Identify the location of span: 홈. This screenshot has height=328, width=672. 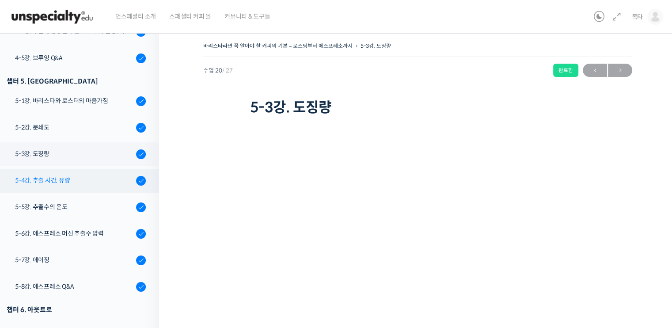
(30, 271).